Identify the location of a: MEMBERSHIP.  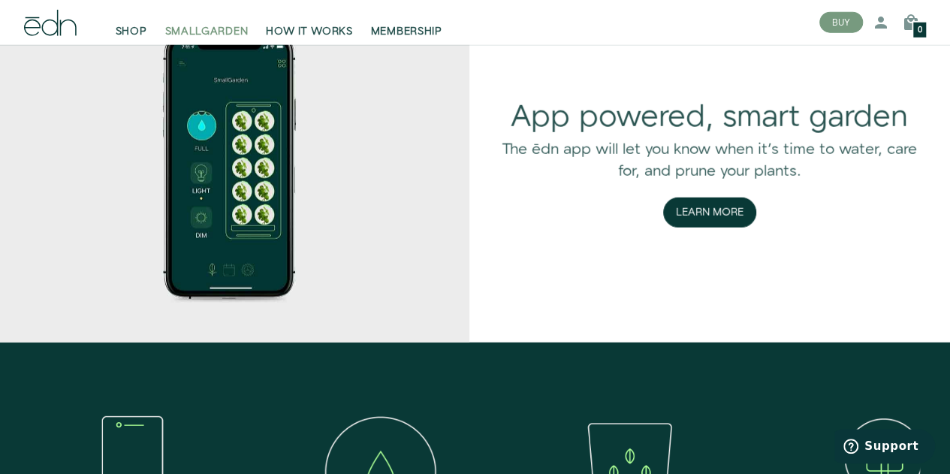
(406, 23).